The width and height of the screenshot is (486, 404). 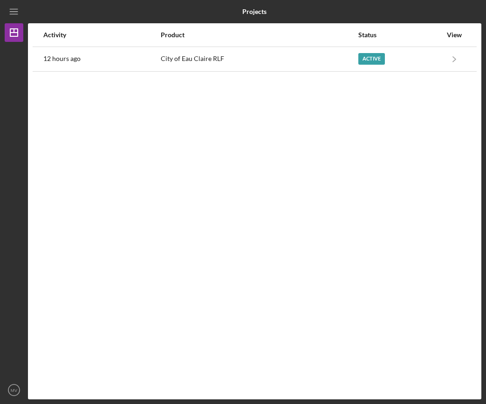 What do you see at coordinates (259, 59) in the screenshot?
I see `div: City of Eau Claire RLF` at bounding box center [259, 59].